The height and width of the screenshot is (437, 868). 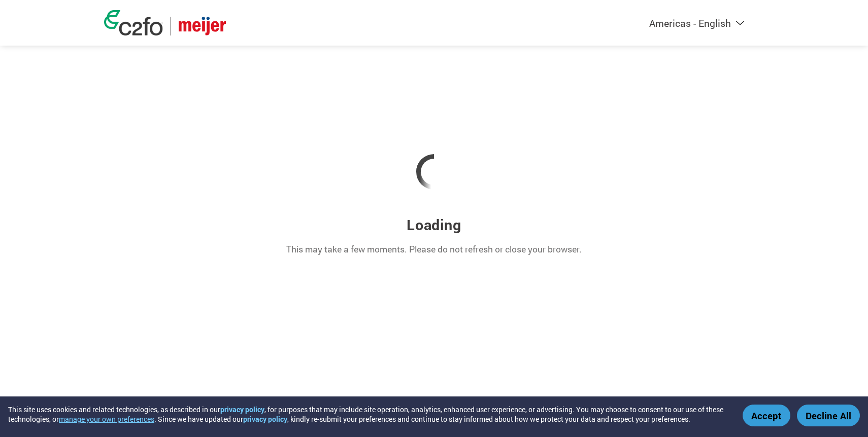 What do you see at coordinates (434, 225) in the screenshot?
I see `h3: Loading` at bounding box center [434, 225].